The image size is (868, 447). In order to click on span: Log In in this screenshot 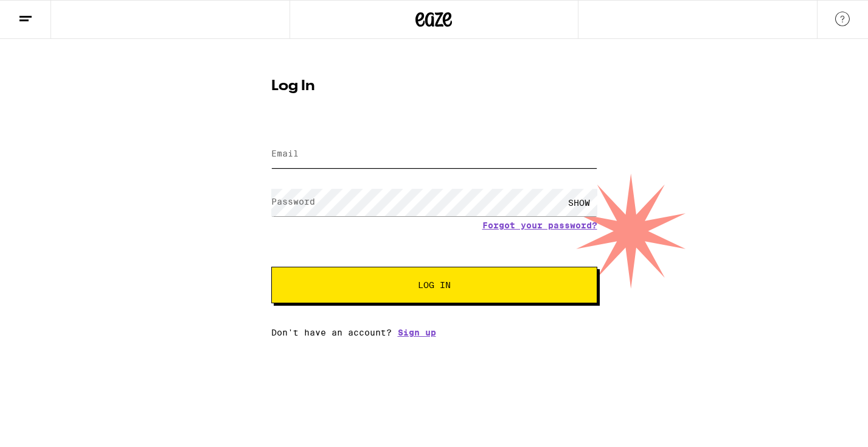, I will do `click(434, 285)`.